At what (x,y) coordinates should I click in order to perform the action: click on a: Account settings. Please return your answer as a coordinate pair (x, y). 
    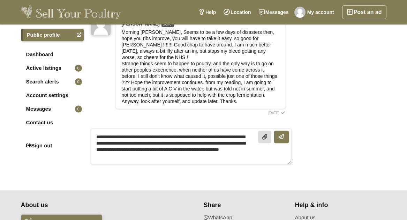
    Looking at the image, I should click on (52, 95).